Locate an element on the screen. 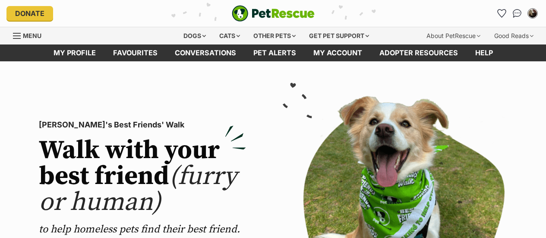  div: Other pets is located at coordinates (274, 36).